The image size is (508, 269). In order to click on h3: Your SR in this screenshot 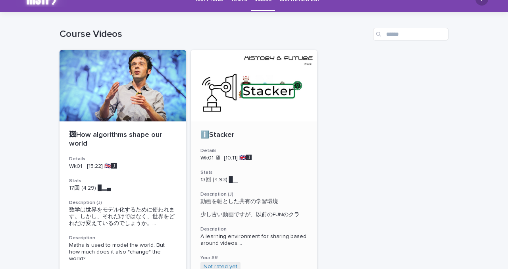, I will do `click(254, 258)`.